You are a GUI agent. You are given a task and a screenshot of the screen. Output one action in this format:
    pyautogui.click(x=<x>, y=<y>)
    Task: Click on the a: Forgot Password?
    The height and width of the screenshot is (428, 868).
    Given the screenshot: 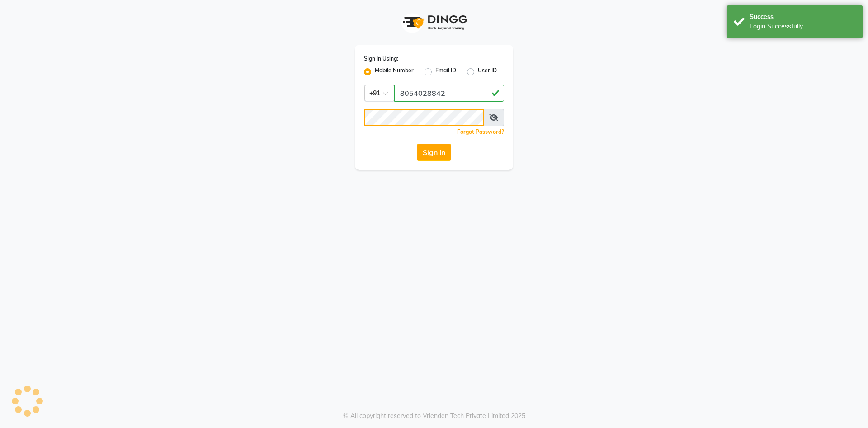 What is the action you would take?
    pyautogui.click(x=481, y=131)
    